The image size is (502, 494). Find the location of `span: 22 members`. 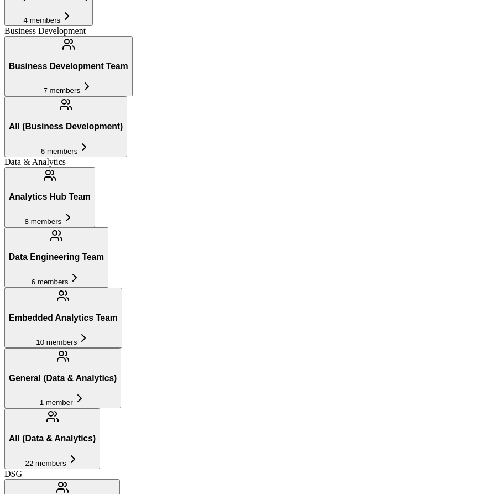

span: 22 members is located at coordinates (46, 463).